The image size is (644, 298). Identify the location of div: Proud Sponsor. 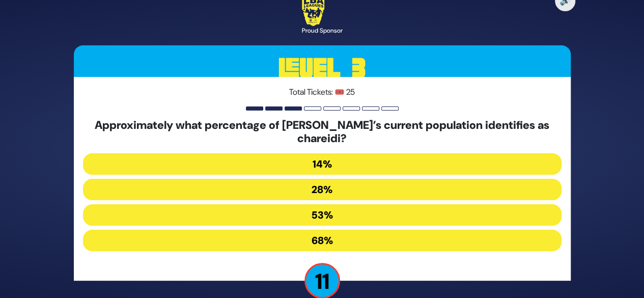
(322, 30).